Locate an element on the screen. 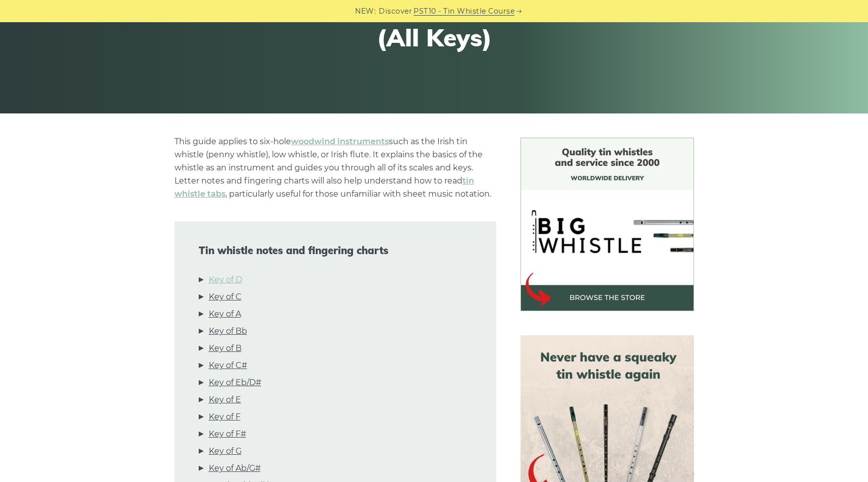  span: Discover is located at coordinates (395, 11).